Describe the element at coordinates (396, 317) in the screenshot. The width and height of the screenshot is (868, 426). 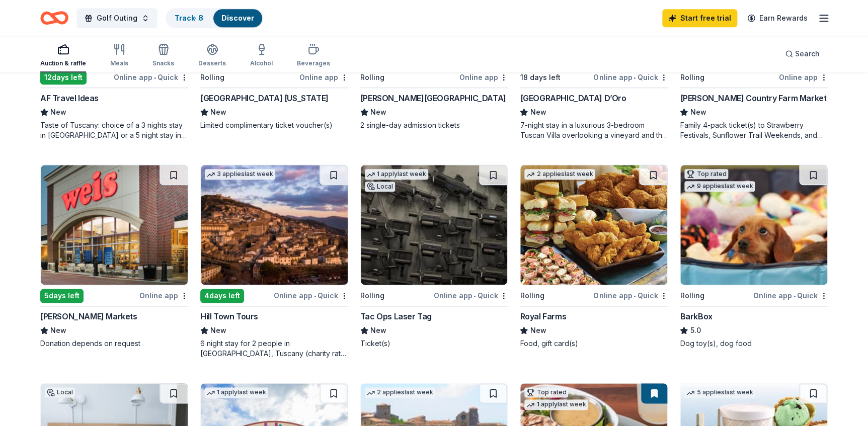
I see `div: Tac Ops Laser Tag` at that location.